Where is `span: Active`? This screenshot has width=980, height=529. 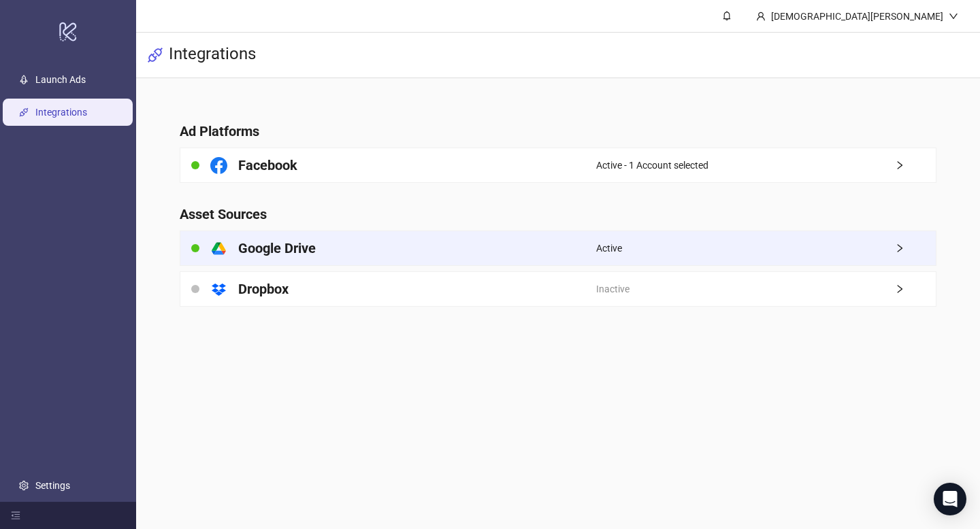 span: Active is located at coordinates (609, 248).